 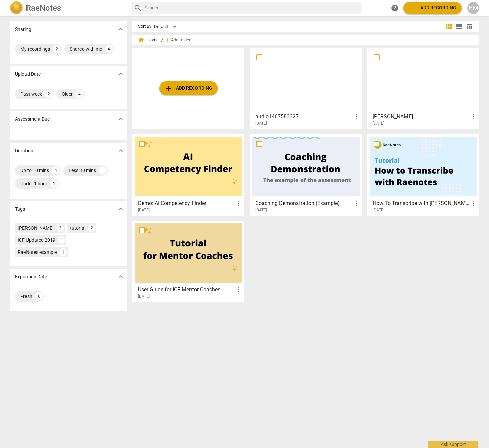 What do you see at coordinates (28, 74) in the screenshot?
I see `p: Upload Date` at bounding box center [28, 74].